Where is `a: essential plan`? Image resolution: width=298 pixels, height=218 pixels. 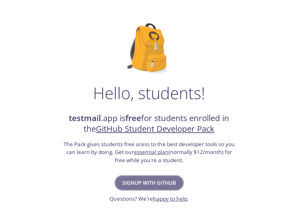
a: essential plan is located at coordinates (151, 152).